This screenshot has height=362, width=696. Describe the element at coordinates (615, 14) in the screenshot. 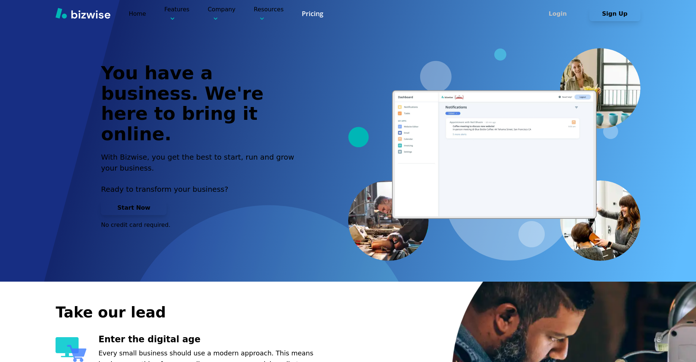

I see `a: Sign Up` at that location.